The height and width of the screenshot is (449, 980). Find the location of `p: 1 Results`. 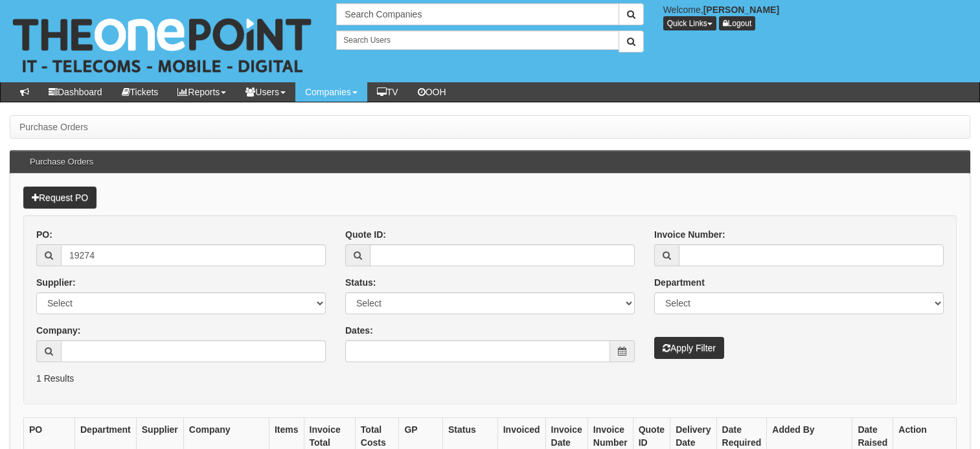

p: 1 Results is located at coordinates (490, 379).